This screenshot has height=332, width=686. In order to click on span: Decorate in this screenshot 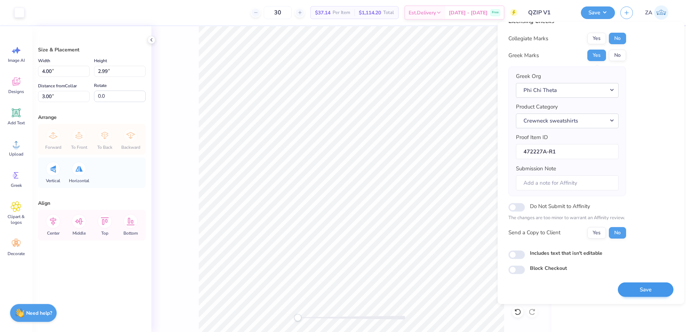, I will do `click(16, 253)`.